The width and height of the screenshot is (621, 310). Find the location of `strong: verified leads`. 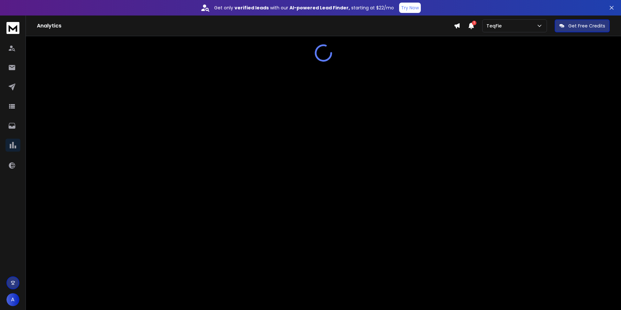

strong: verified leads is located at coordinates (252, 8).